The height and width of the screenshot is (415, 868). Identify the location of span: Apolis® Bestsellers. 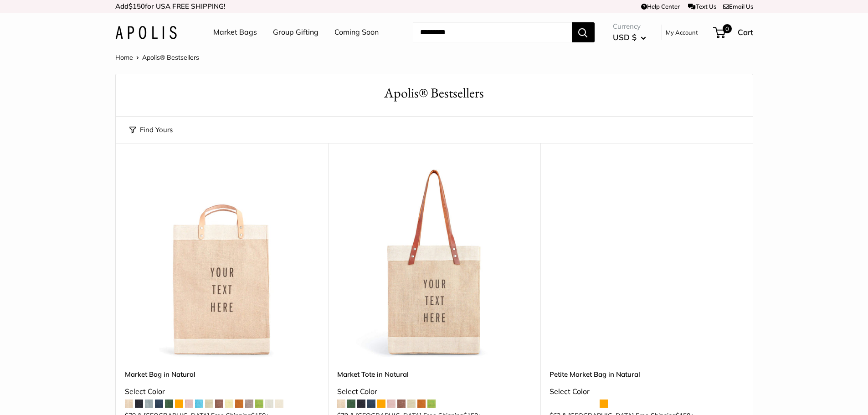
(171, 58).